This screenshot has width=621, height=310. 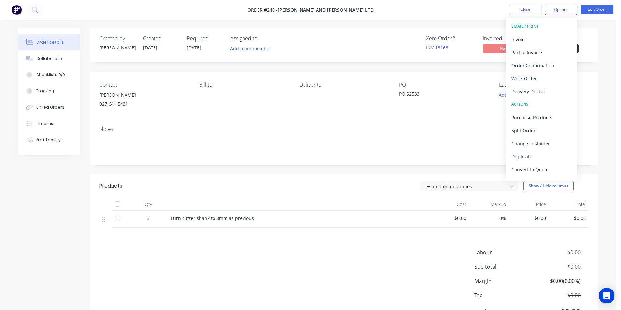 I want to click on div: Total, so click(x=568, y=205).